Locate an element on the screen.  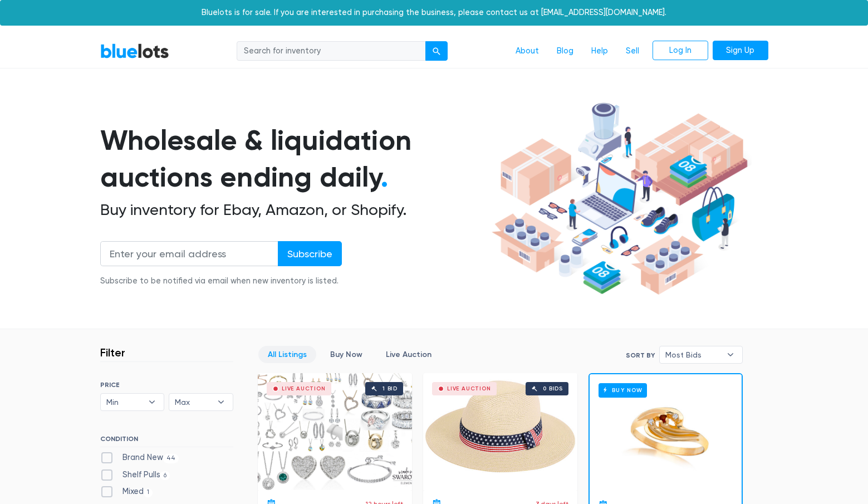
h6: Buy Now is located at coordinates (623, 390).